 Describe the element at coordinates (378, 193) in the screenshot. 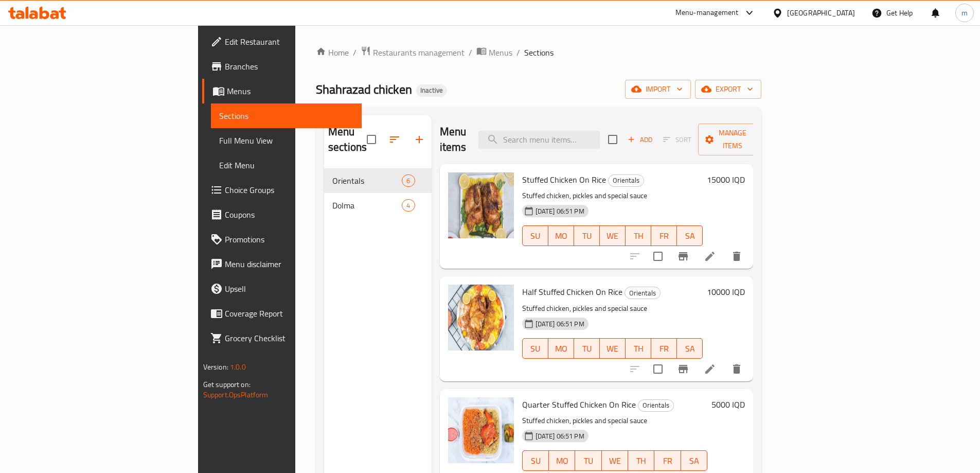

I see `nav: Menu sections` at that location.